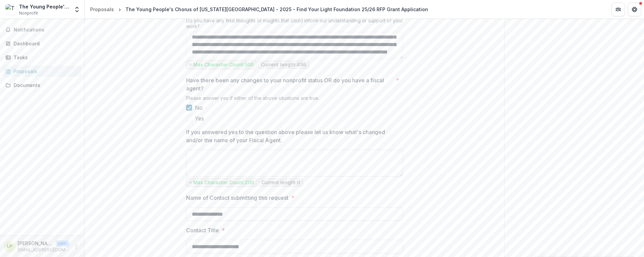 This screenshot has width=644, height=257. I want to click on button: Get Help, so click(634, 10).